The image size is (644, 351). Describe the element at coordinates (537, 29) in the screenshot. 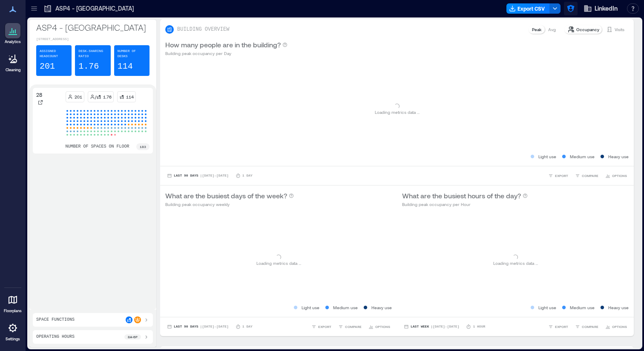

I see `p: Peak` at that location.